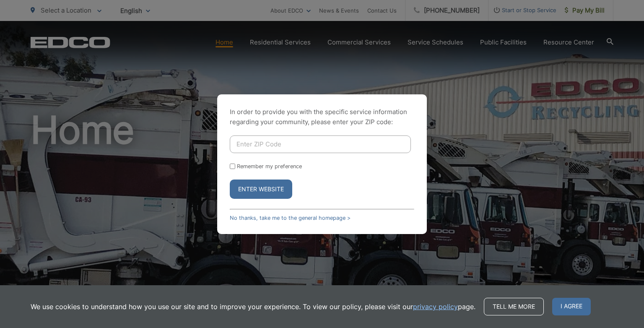 The height and width of the screenshot is (328, 644). Describe the element at coordinates (322, 117) in the screenshot. I see `p: In order to provide you with the specific service information regarding your community, please en...` at that location.